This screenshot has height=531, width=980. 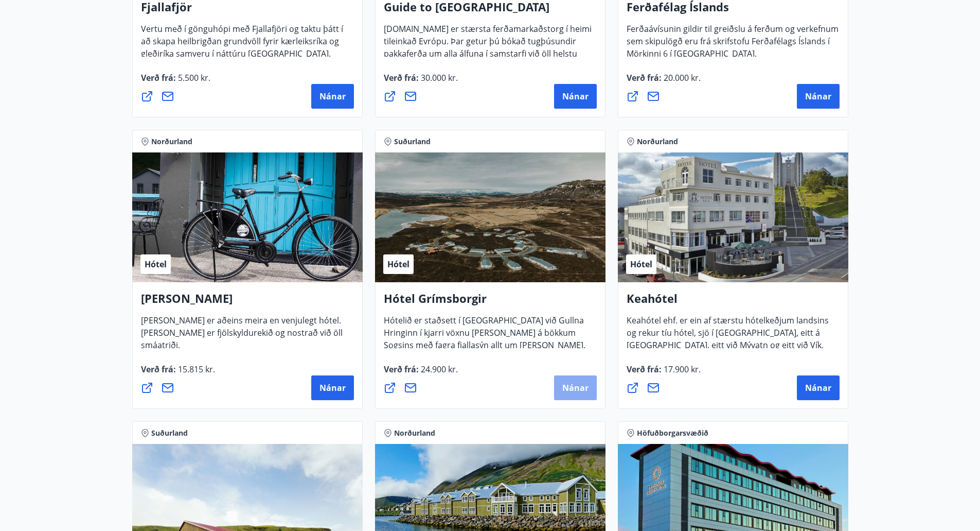 What do you see at coordinates (242, 45) in the screenshot?
I see `span: Vertu með í gönguhópi með Fjallafjöri og taktu þátt í að skapa heilbrigðan grundvöll fyrir kærlei...` at bounding box center [242, 45].